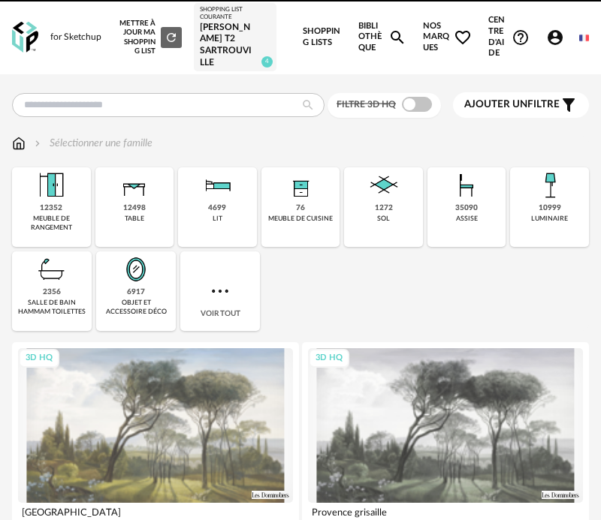 The width and height of the screenshot is (601, 520). I want to click on img: fr, so click(583, 38).